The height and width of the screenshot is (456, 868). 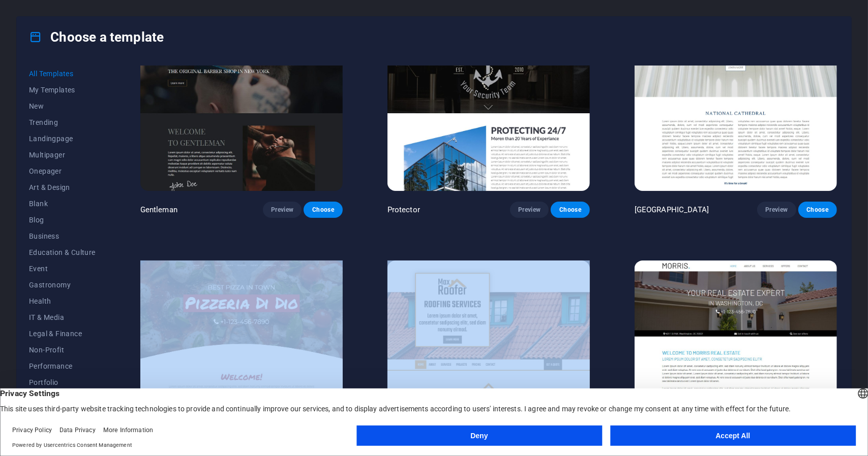 I want to click on span: Event, so click(x=62, y=269).